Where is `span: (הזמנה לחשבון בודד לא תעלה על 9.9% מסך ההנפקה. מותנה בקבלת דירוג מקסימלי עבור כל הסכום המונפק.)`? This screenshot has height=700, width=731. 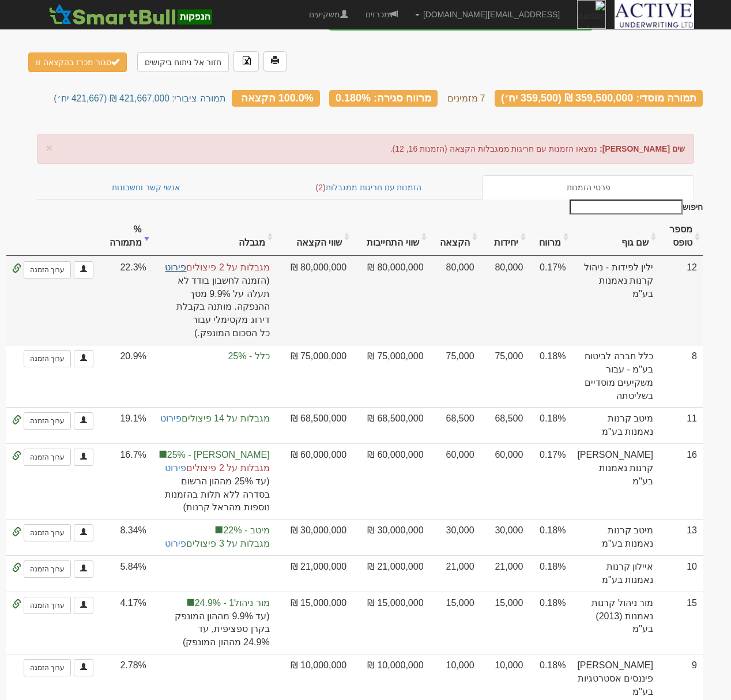
span: (הזמנה לחשבון בודד לא תעלה על 9.9% מסך ההנפקה. מותנה בקבלת דירוג מקסימלי עבור כל הסכום המונפק.) is located at coordinates (214, 307).